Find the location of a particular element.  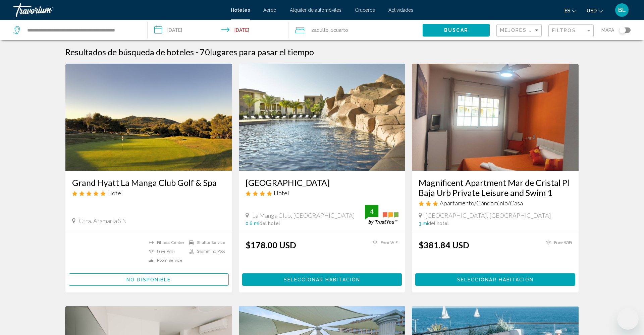

div: 5 star Hotel is located at coordinates (149, 193).